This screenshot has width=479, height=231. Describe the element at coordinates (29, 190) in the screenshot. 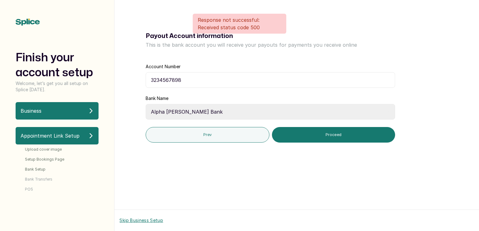

I see `span: POS` at that location.